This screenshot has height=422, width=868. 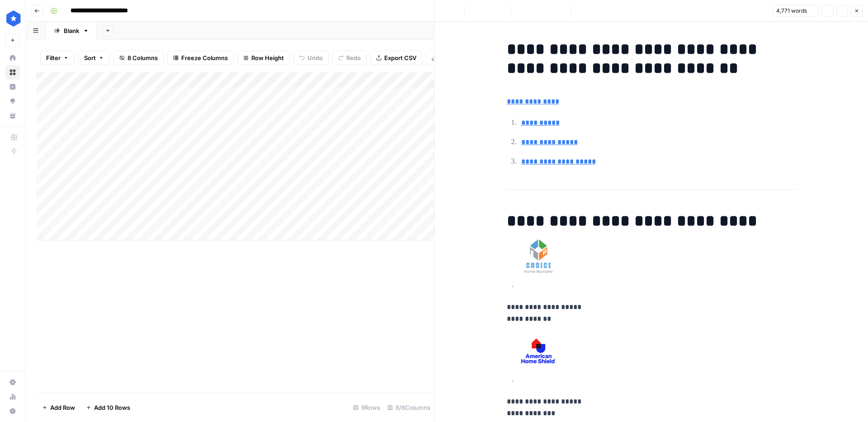 What do you see at coordinates (12, 411) in the screenshot?
I see `button: Help + Support` at bounding box center [12, 411].